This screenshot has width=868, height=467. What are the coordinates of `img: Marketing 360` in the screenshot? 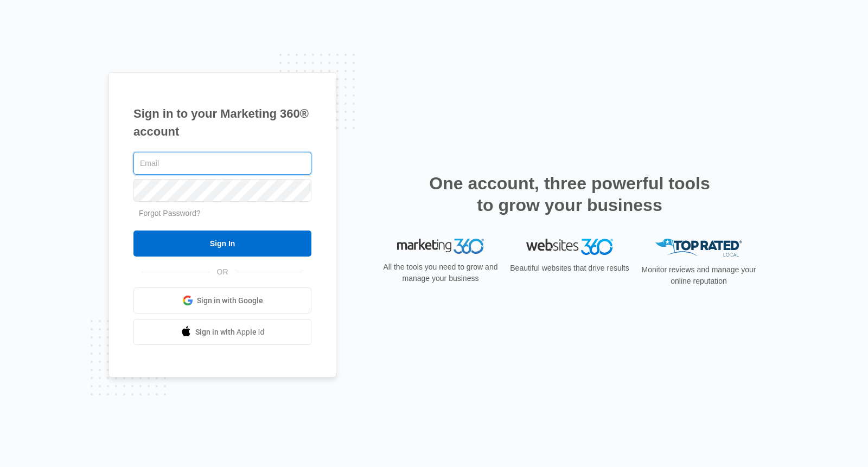 It's located at (440, 246).